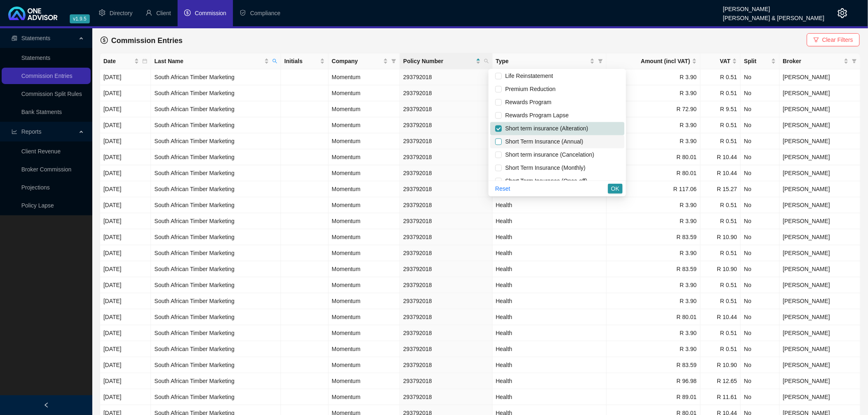  Describe the element at coordinates (145, 61) in the screenshot. I see `span: calendar` at that location.